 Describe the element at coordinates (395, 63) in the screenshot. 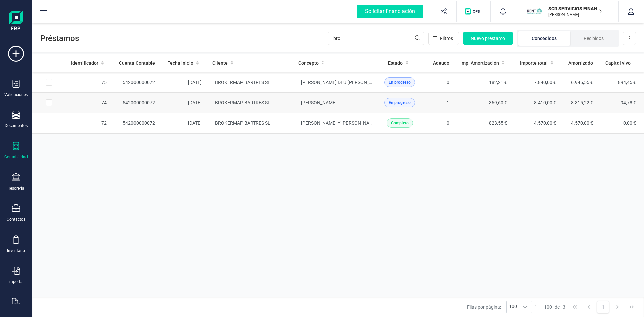

I see `span: Estado` at that location.